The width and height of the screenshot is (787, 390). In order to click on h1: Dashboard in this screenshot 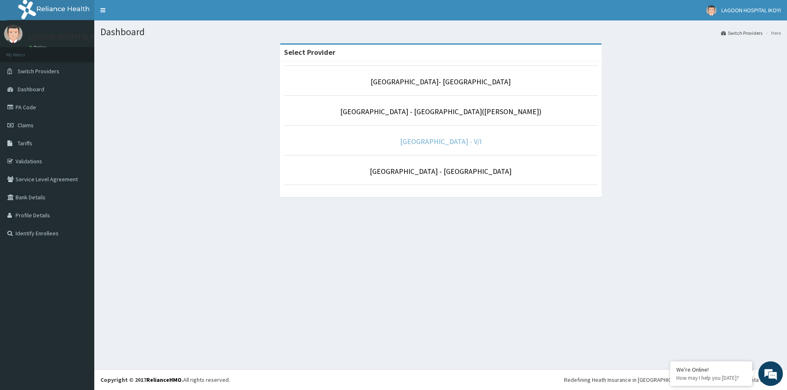, I will do `click(440, 32)`.